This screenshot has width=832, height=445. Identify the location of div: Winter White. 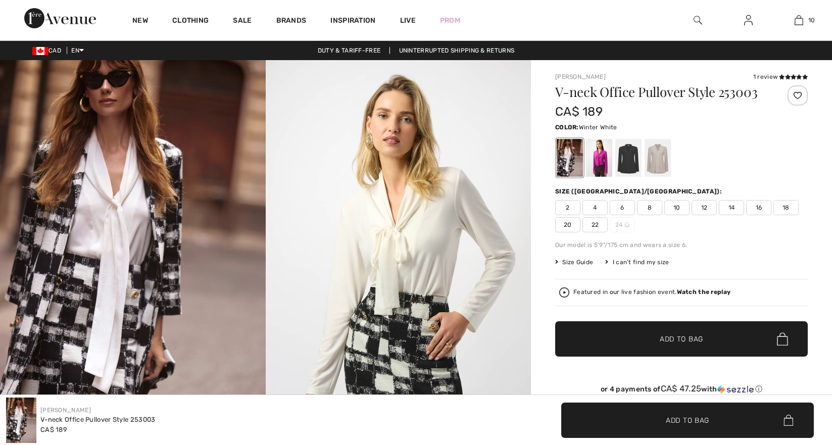
(570, 158).